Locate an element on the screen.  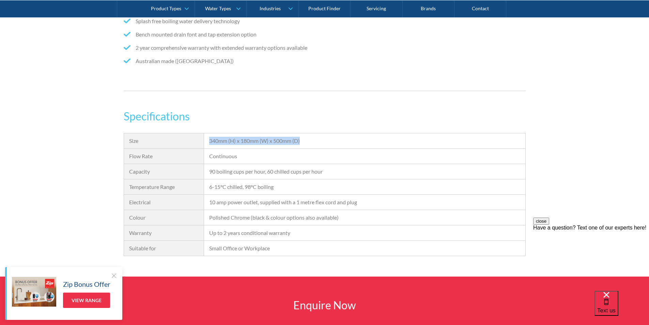
div: 10 amp power outlet, supplied with a 1 metre flex cord and plug is located at coordinates (365, 202).